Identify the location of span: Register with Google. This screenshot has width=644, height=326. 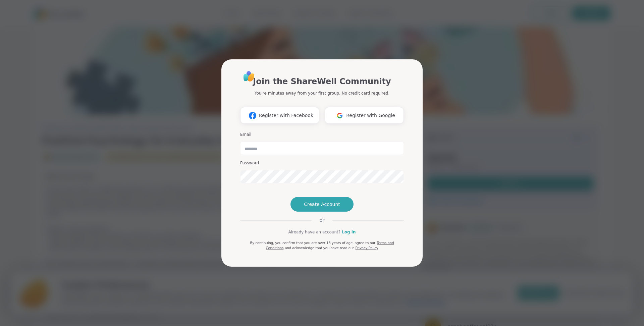
(371, 115).